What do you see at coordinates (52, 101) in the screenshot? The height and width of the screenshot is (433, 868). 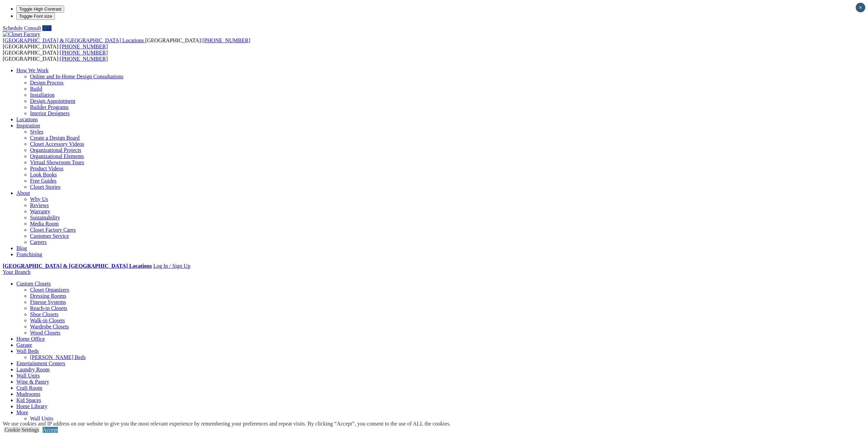 I see `a: Design Appointment` at bounding box center [52, 101].